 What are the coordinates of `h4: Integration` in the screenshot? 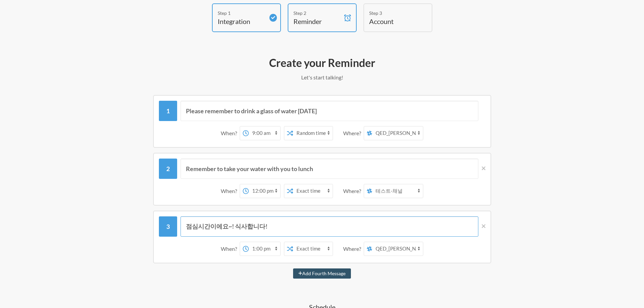 It's located at (241, 21).